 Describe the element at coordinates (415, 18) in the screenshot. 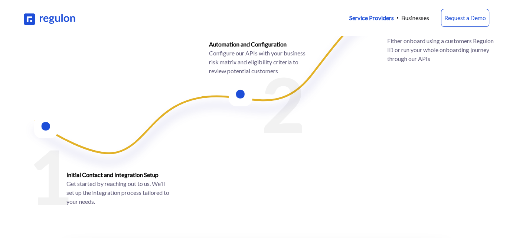

I see `a: Businesses` at that location.